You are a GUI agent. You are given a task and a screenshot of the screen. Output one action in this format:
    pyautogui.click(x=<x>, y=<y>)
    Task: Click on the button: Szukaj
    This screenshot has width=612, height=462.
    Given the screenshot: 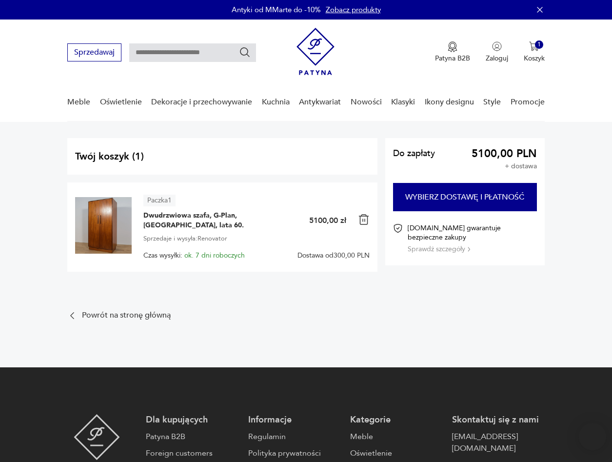 What is the action you would take?
    pyautogui.click(x=245, y=52)
    